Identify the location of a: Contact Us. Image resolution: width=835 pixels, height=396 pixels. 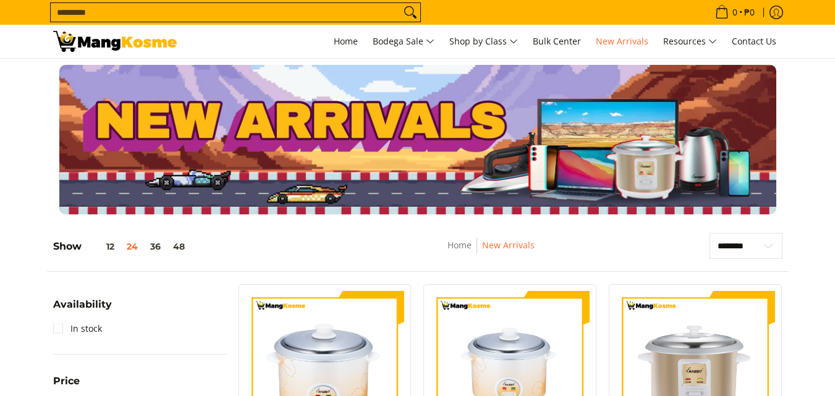
(754, 41).